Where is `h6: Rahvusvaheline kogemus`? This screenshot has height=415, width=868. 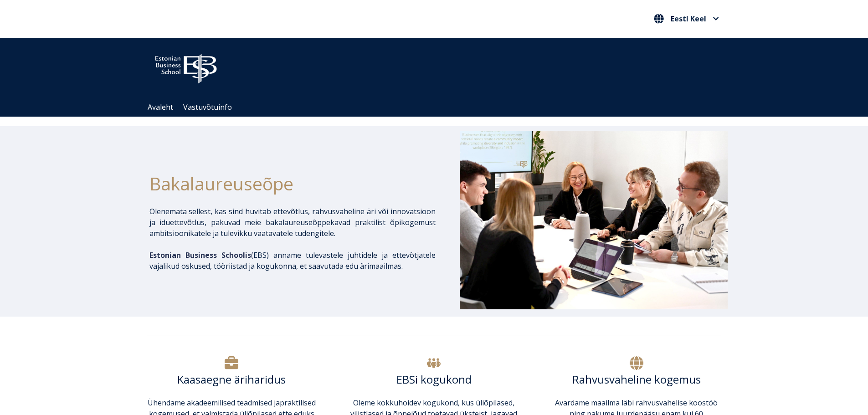 h6: Rahvusvaheline kogemus is located at coordinates (636, 380).